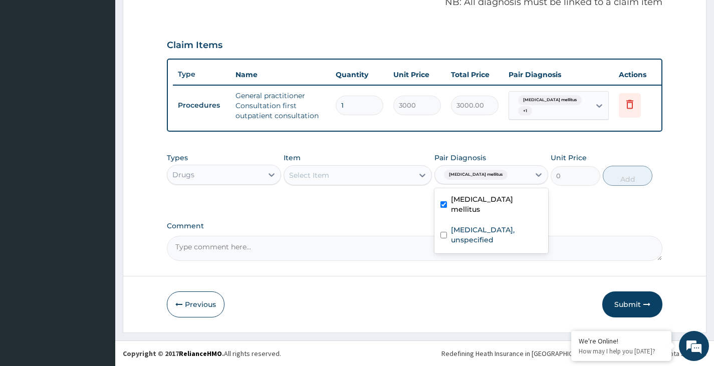  I want to click on label: Types, so click(177, 158).